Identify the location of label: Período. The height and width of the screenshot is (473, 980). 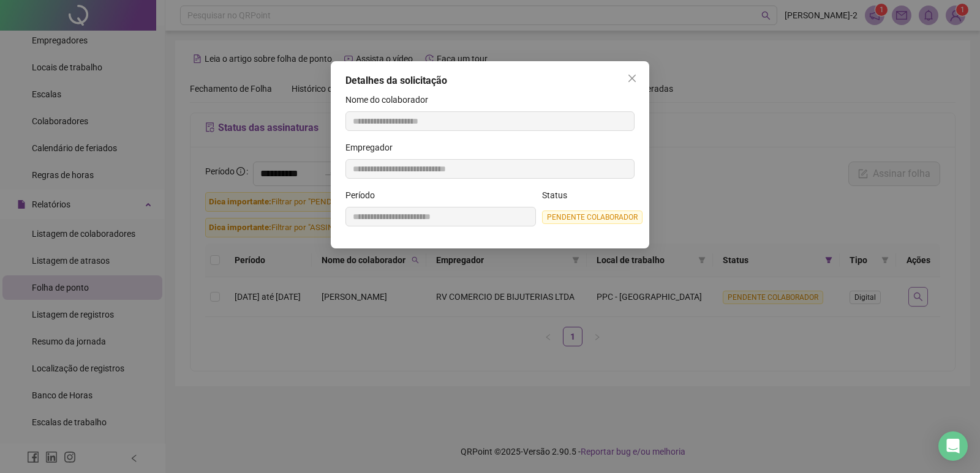
(364, 195).